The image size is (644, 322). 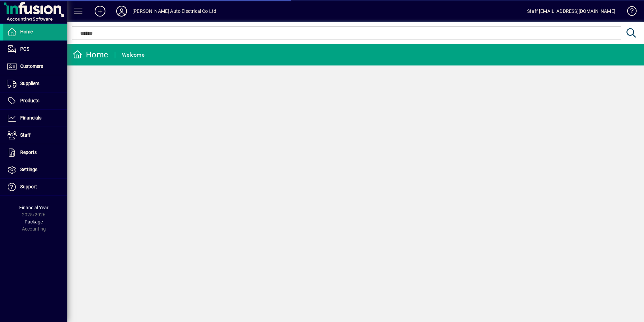 What do you see at coordinates (35, 101) in the screenshot?
I see `a: Products` at bounding box center [35, 101].